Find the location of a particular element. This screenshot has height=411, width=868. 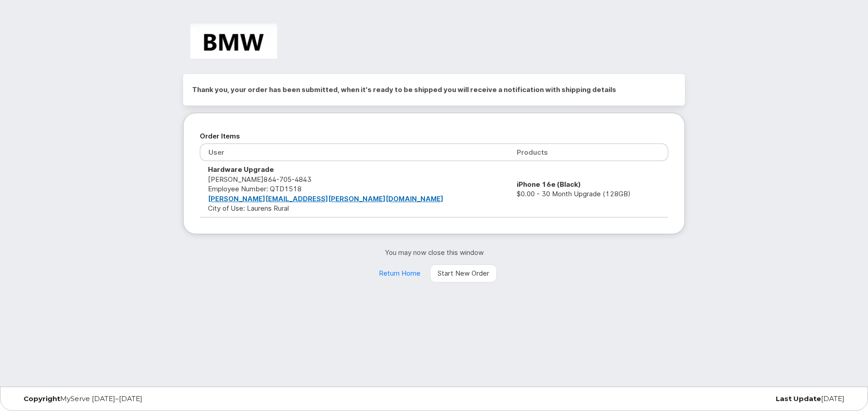

span: 4843 is located at coordinates (301, 180).